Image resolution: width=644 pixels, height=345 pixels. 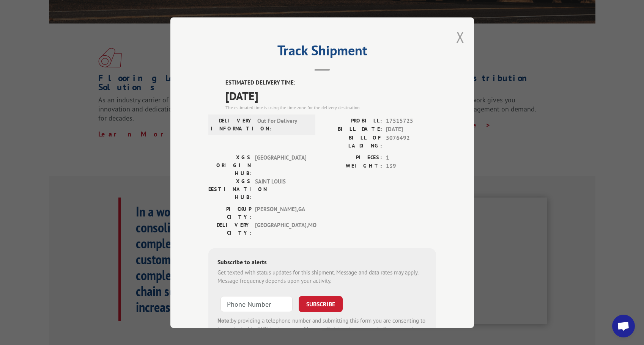 I want to click on input: Phone Number, so click(x=257, y=303).